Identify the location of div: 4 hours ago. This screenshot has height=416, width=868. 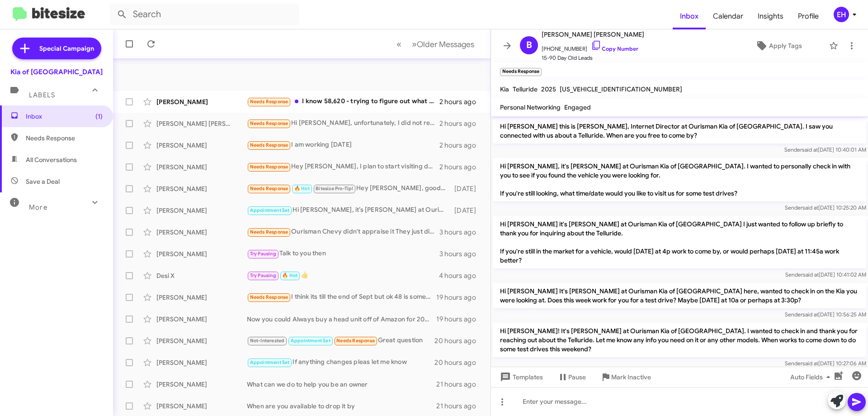
(461, 276).